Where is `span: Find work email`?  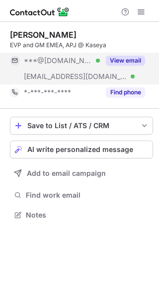 span: Find work email is located at coordinates (87, 195).